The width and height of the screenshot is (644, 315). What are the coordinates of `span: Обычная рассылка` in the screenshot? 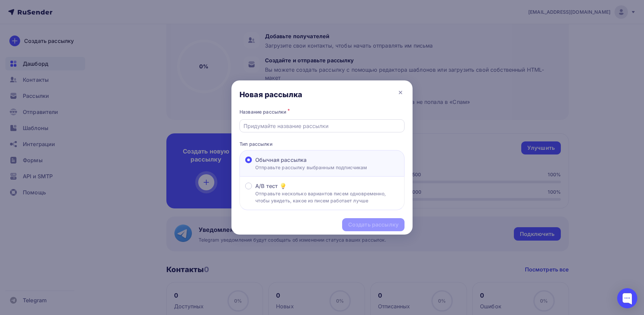 It's located at (281, 160).